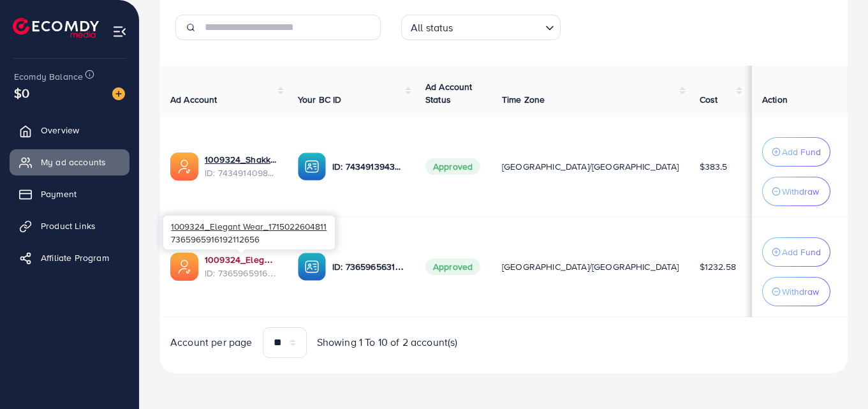  What do you see at coordinates (369, 267) in the screenshot?
I see `p: ID: 7365965631474204673` at bounding box center [369, 267].